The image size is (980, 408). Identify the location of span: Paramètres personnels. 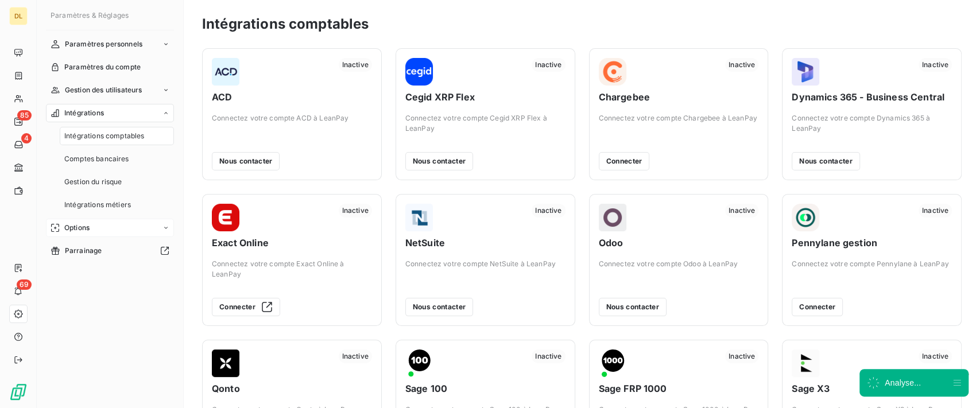
(103, 44).